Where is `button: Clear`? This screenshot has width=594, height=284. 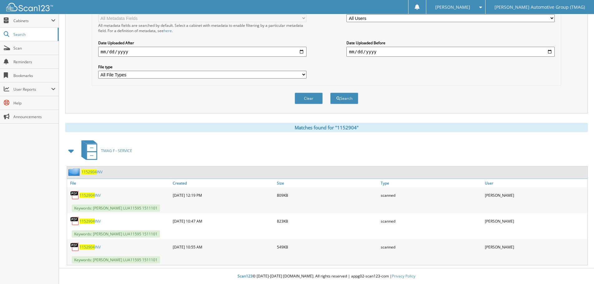 button: Clear is located at coordinates (308, 98).